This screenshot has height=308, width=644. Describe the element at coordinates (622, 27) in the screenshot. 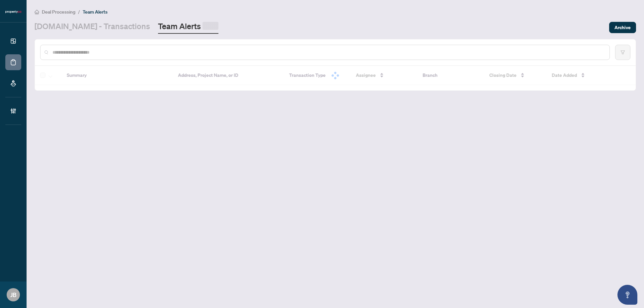

I see `span: Archive` at that location.